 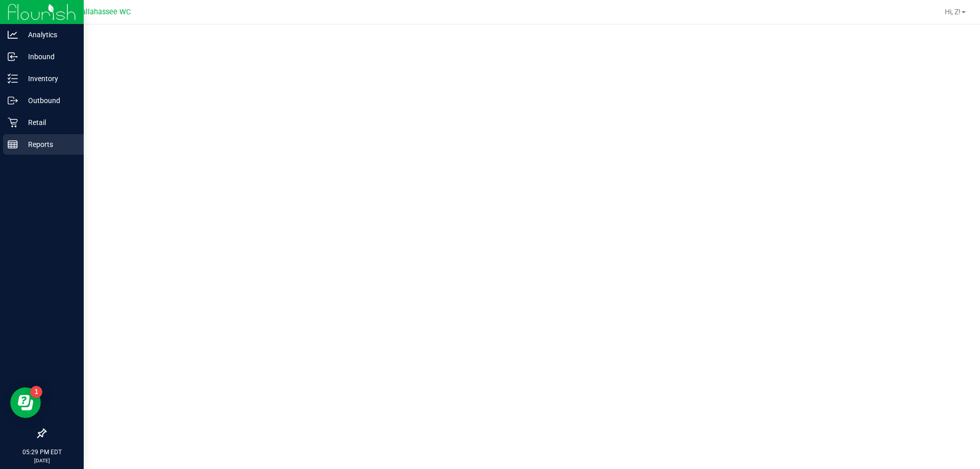 What do you see at coordinates (13, 78) in the screenshot?
I see `inline-svg: Inventory` at bounding box center [13, 78].